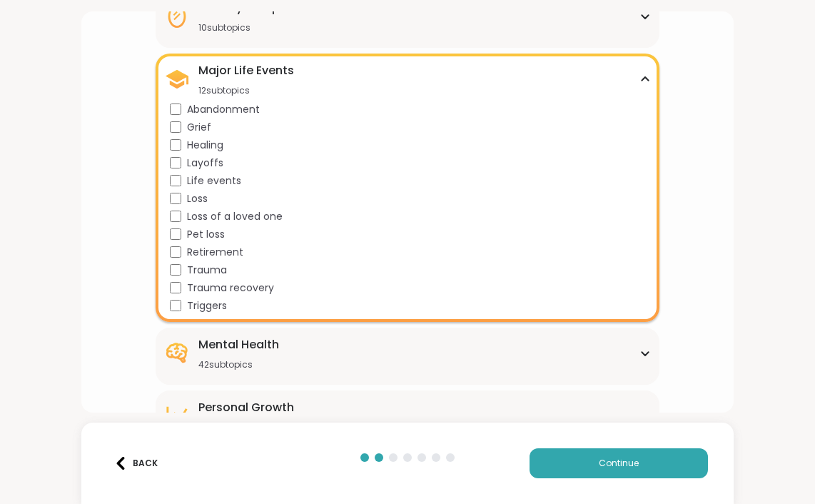 Image resolution: width=815 pixels, height=504 pixels. Describe the element at coordinates (205, 163) in the screenshot. I see `span: Layoffs` at that location.